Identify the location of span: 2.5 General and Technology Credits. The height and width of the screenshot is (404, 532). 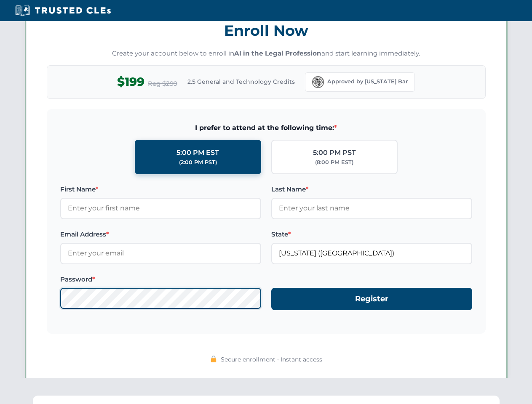
(241, 81).